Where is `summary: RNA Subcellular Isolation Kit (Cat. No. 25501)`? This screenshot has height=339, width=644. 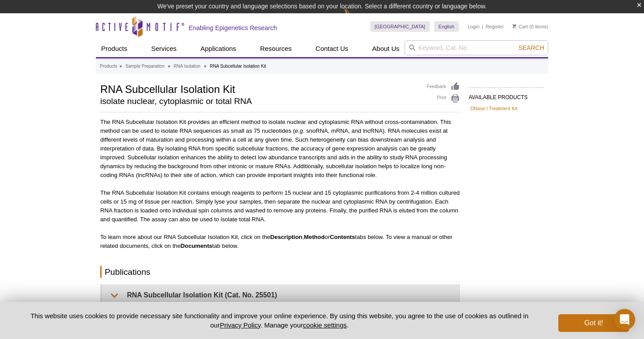 summary: RNA Subcellular Isolation Kit (Cat. No. 25501) is located at coordinates (280, 294).